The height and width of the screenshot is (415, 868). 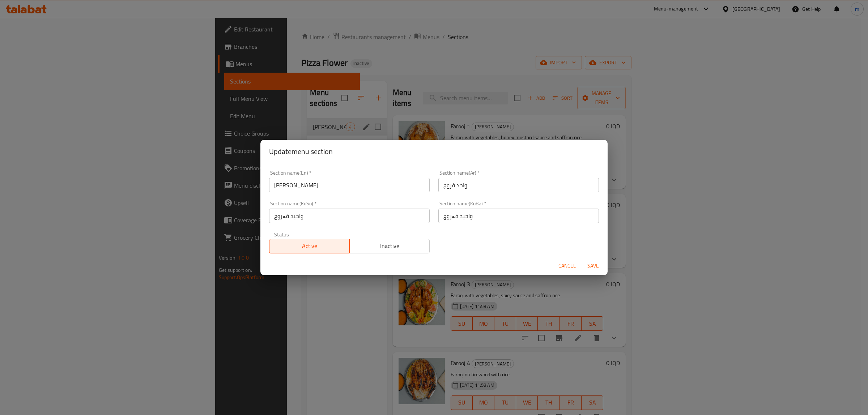 What do you see at coordinates (519, 185) in the screenshot?
I see `input: Please enter section name(ar)` at bounding box center [519, 185].